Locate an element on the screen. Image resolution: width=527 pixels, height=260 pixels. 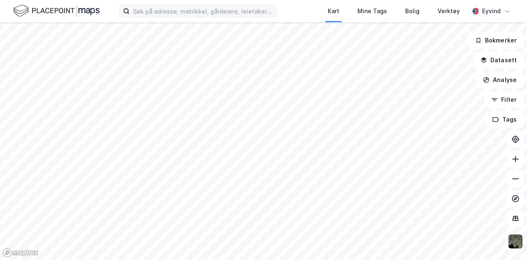
div: Eyvind is located at coordinates (491, 11).